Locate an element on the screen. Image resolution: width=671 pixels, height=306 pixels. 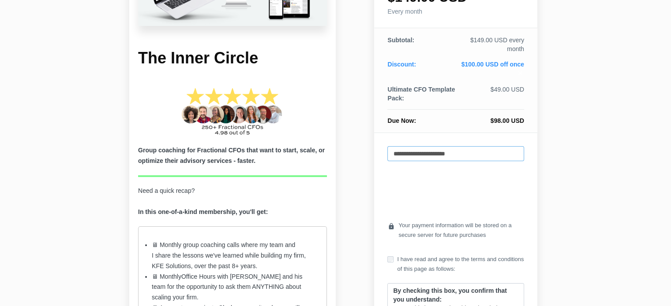
span: Your payment information will be stored on a secure server for future purchases is located at coordinates (461, 231).